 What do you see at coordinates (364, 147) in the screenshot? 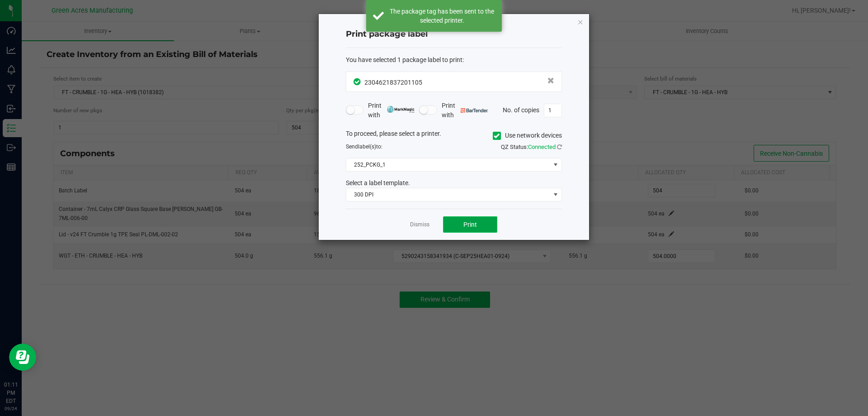
I see `span: Send to:` at bounding box center [364, 147].